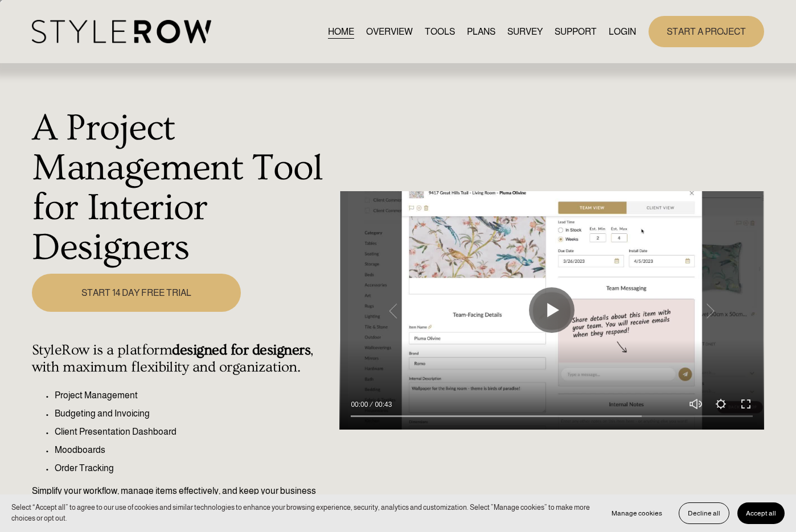 The image size is (796, 532). What do you see at coordinates (636, 513) in the screenshot?
I see `button: Manage cookies` at bounding box center [636, 513].